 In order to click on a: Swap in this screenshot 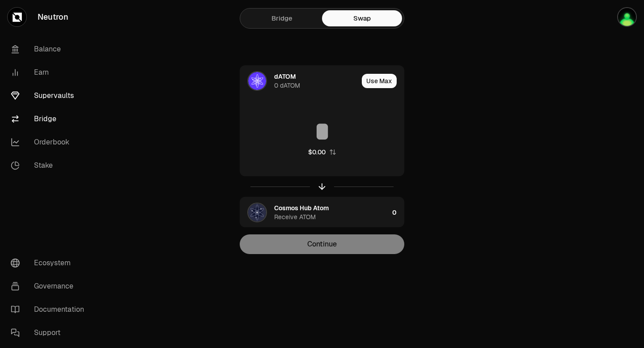, I will do `click(361, 19)`.